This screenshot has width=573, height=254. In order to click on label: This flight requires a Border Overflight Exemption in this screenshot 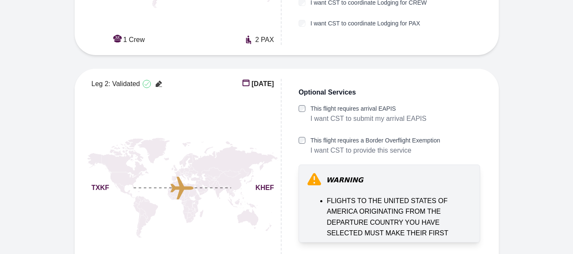, I will do `click(375, 140)`.